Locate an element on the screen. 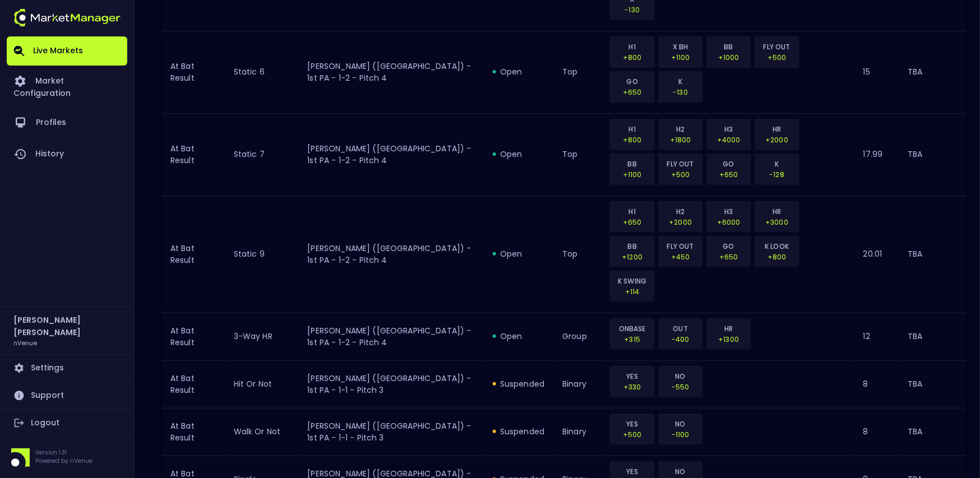 This screenshot has height=478, width=980. td: hit or not is located at coordinates (261, 384).